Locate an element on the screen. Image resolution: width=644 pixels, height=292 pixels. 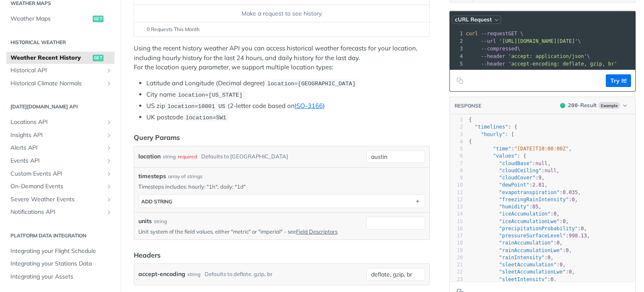
span: "values" is located at coordinates (505, 156).